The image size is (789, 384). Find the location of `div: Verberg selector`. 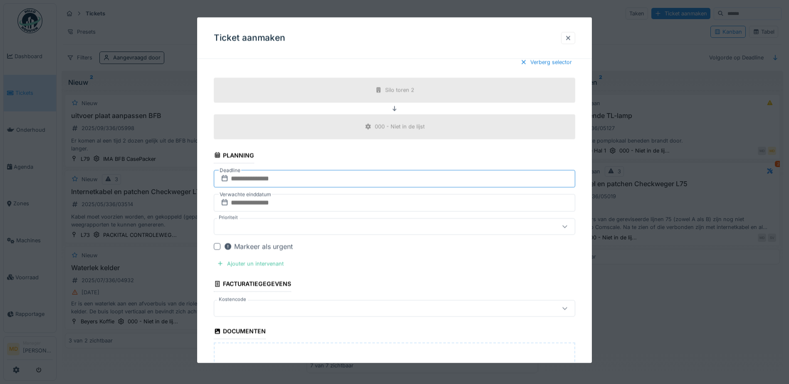

div: Verberg selector is located at coordinates (546, 62).